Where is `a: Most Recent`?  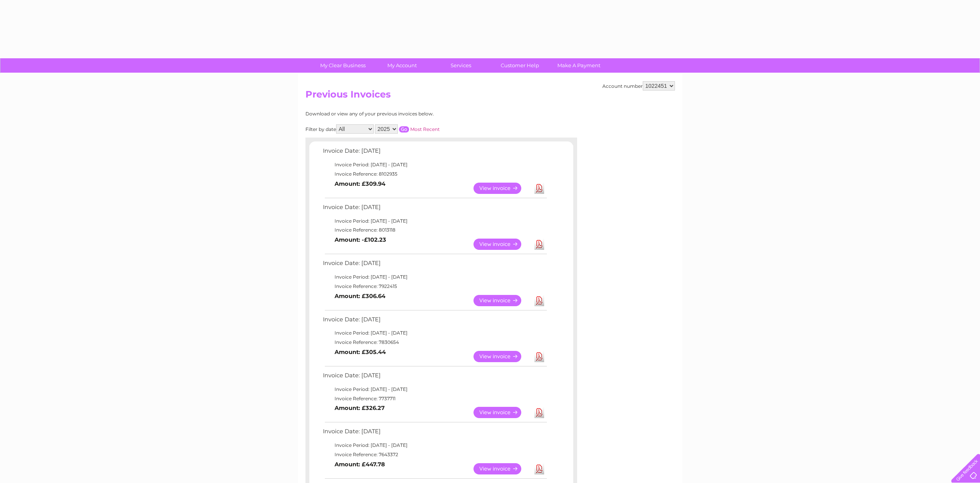 a: Most Recent is located at coordinates (425, 129).